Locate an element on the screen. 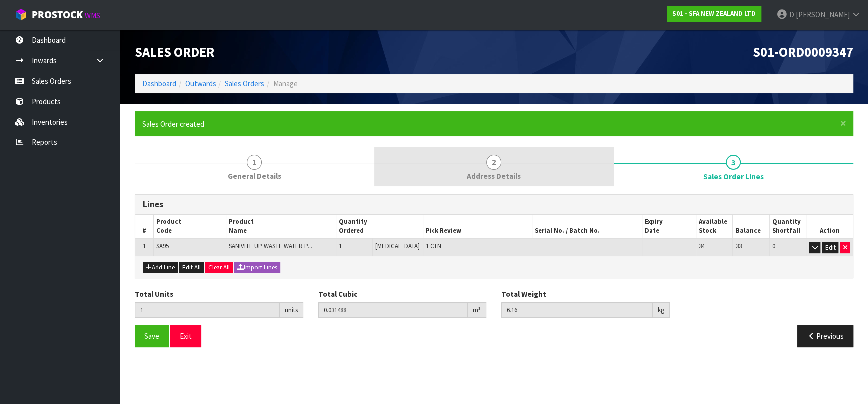 This screenshot has width=868, height=404. span: 3 is located at coordinates (734, 162).